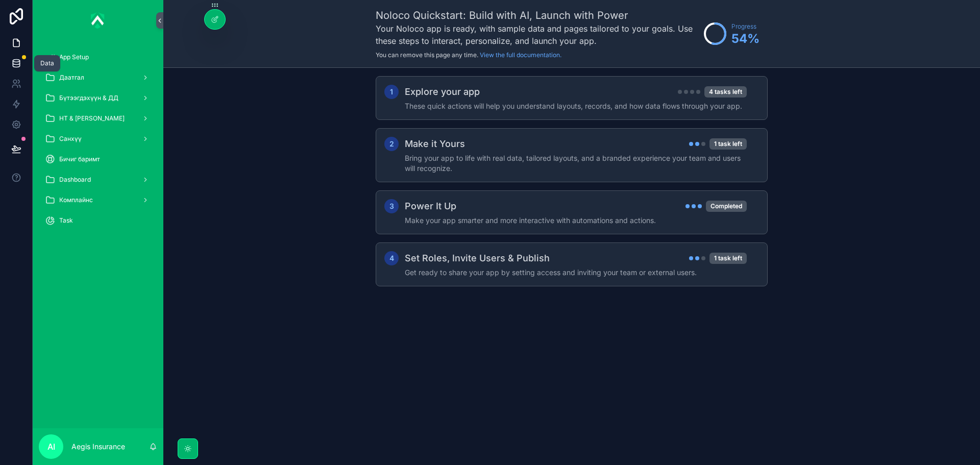  Describe the element at coordinates (75, 179) in the screenshot. I see `span: Dashboard` at that location.